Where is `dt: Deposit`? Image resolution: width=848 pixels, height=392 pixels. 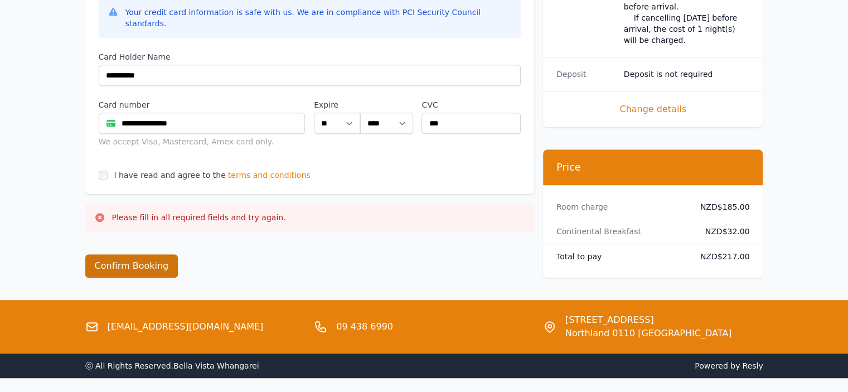 dt: Deposit is located at coordinates (586, 74).